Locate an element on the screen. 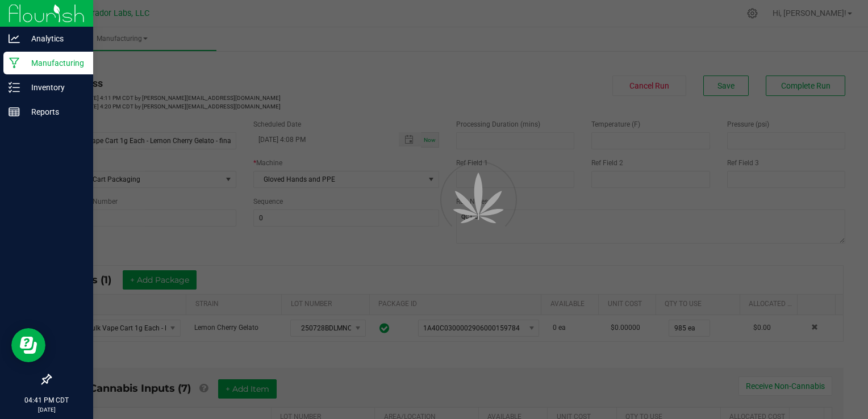 The height and width of the screenshot is (419, 868). p: Reports is located at coordinates (54, 112).